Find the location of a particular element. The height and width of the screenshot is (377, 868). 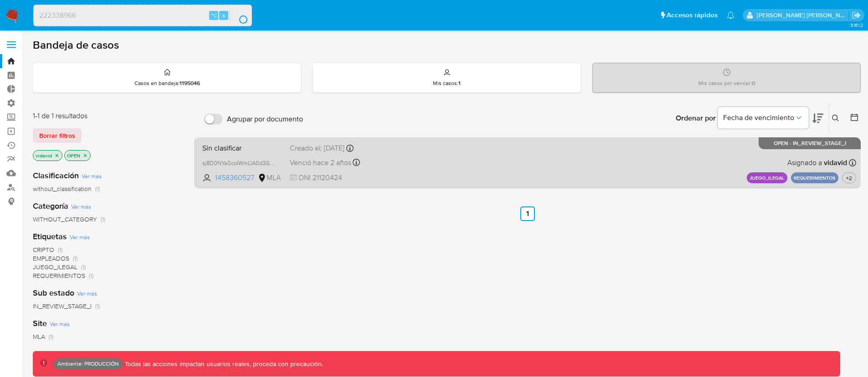

span: Accesos rápidos is located at coordinates (692, 15).